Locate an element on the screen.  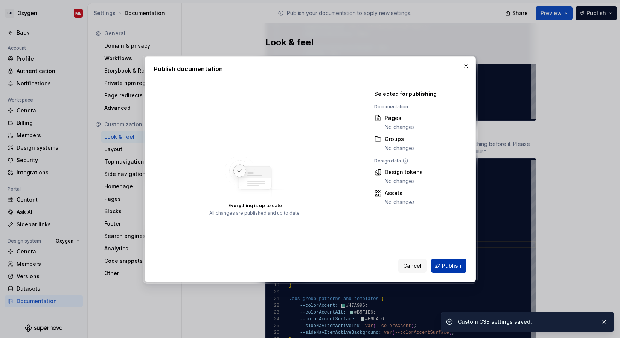
span: Publish is located at coordinates (452, 266).